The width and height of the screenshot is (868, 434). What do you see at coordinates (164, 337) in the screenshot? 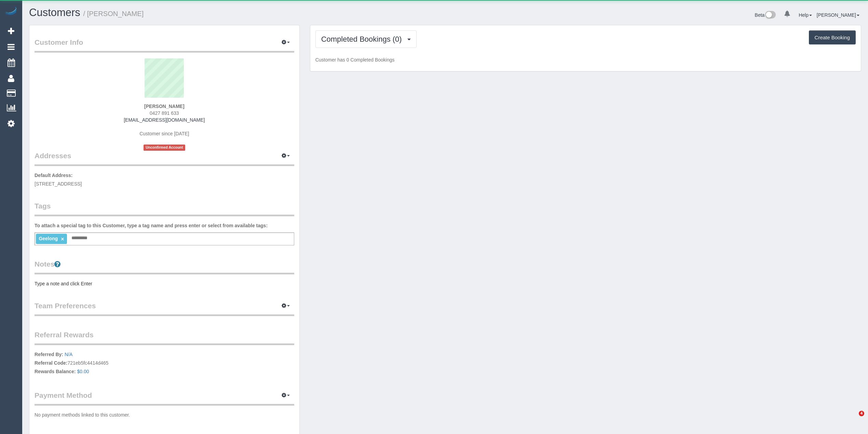
I see `legend: Referral Rewards` at bounding box center [164, 337].